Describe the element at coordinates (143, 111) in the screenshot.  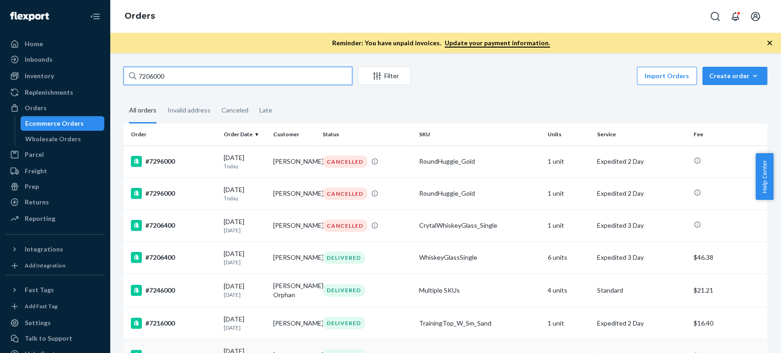
I see `div: All orders` at that location.